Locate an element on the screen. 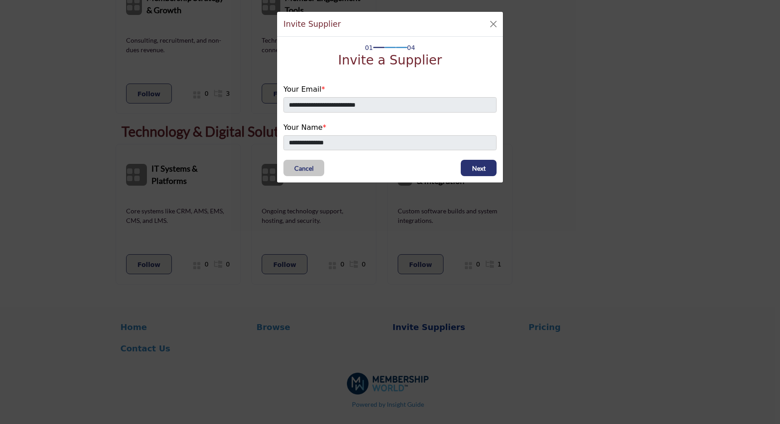 The width and height of the screenshot is (780, 424). button: Next is located at coordinates (478, 168).